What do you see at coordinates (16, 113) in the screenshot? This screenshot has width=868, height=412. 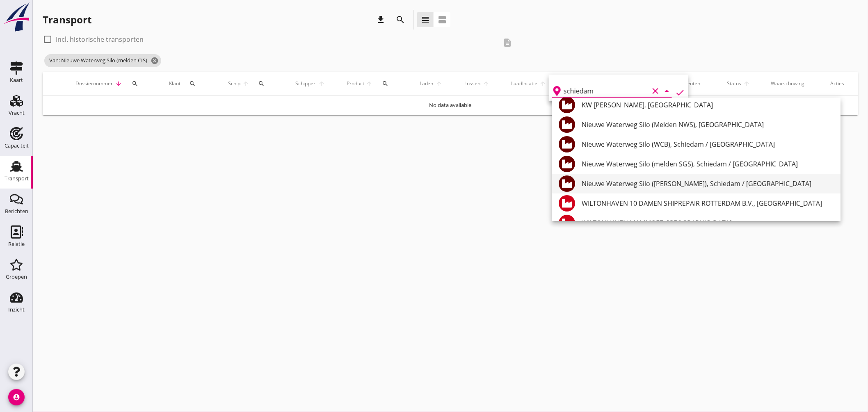 I see `div: Vracht` at bounding box center [16, 113].